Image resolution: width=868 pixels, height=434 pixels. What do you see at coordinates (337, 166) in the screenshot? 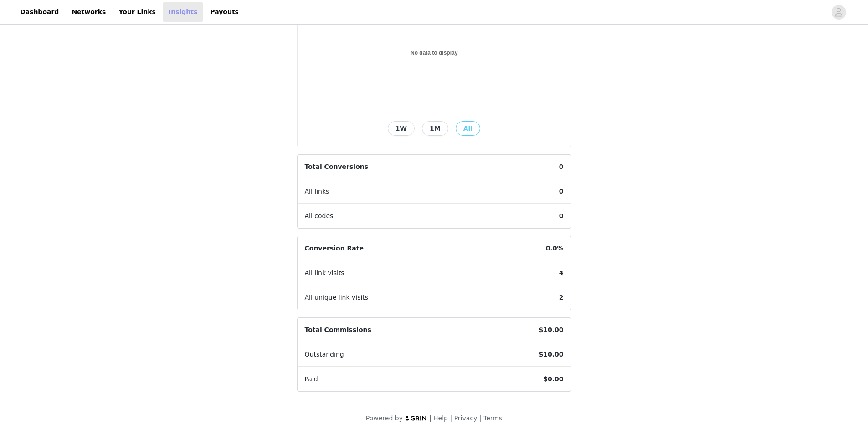
I see `span: Total Conversions` at bounding box center [337, 166].